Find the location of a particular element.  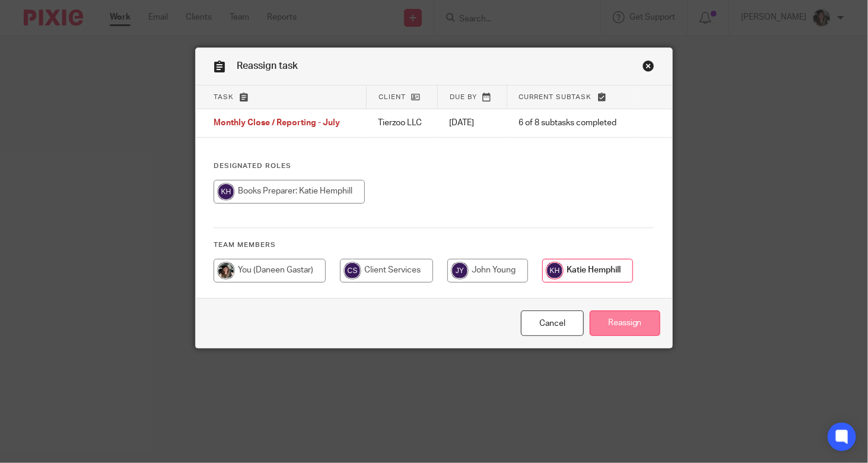

span: Current subtask is located at coordinates (555, 97).